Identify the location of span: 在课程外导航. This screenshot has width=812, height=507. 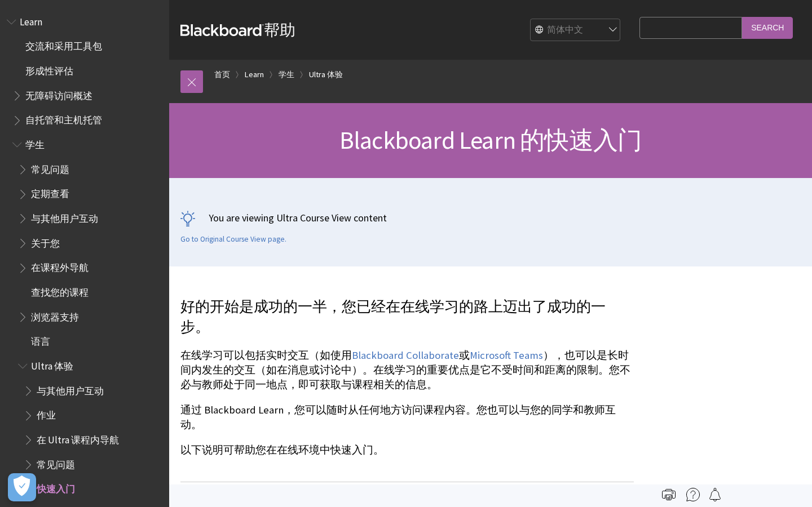
(60, 266).